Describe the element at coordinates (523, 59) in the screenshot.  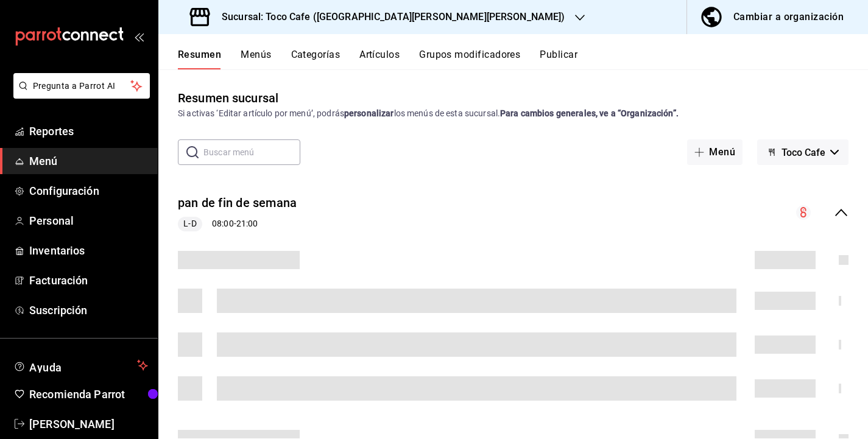
I see `div: navigation tabs` at that location.